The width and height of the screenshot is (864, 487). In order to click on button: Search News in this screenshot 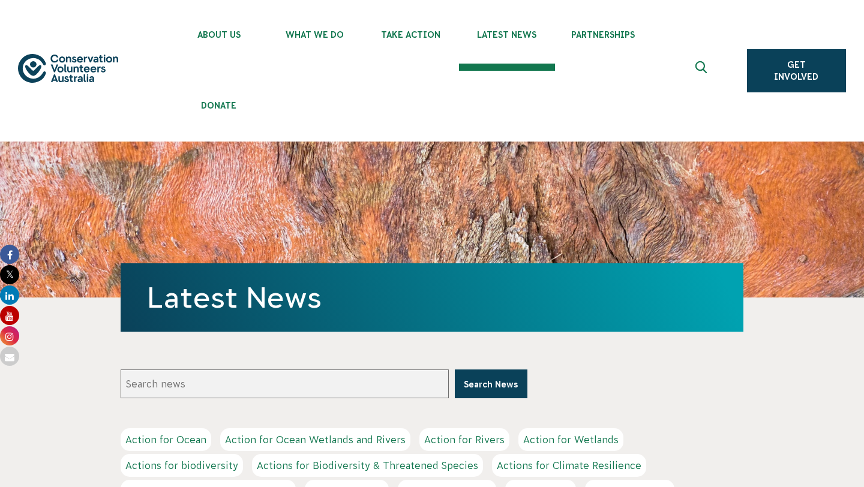, I will do `click(491, 384)`.